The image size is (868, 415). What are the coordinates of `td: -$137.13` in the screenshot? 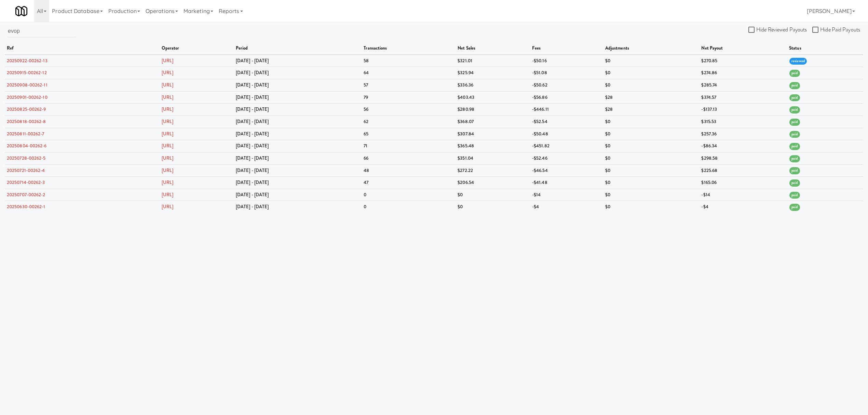 It's located at (743, 110).